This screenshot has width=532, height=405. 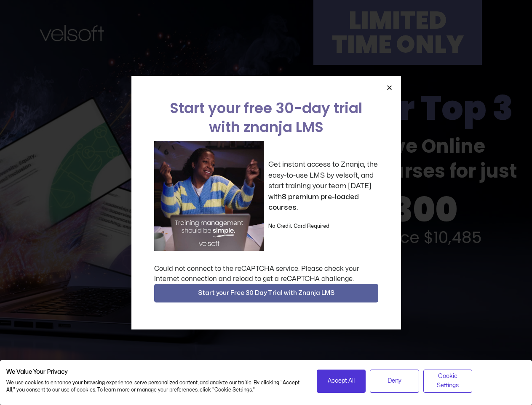 What do you see at coordinates (266, 274) in the screenshot?
I see `div: Could not connect to the reCAPTCHA service. Please check your internet connection and reload to g...` at bounding box center [266, 274].